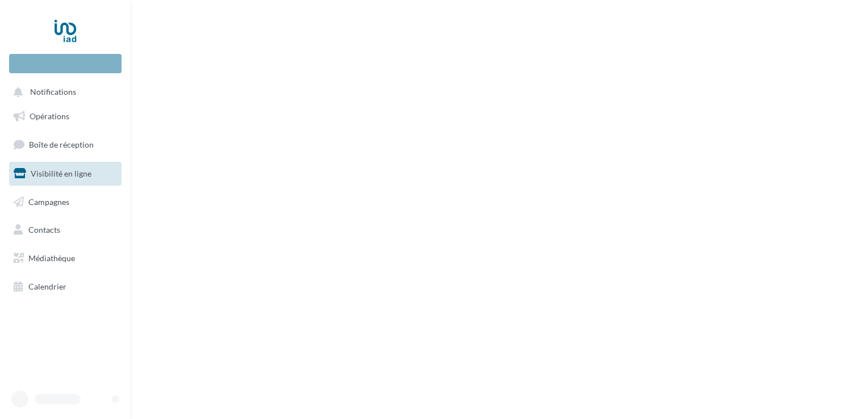  What do you see at coordinates (65, 230) in the screenshot?
I see `a: Contacts` at bounding box center [65, 230].